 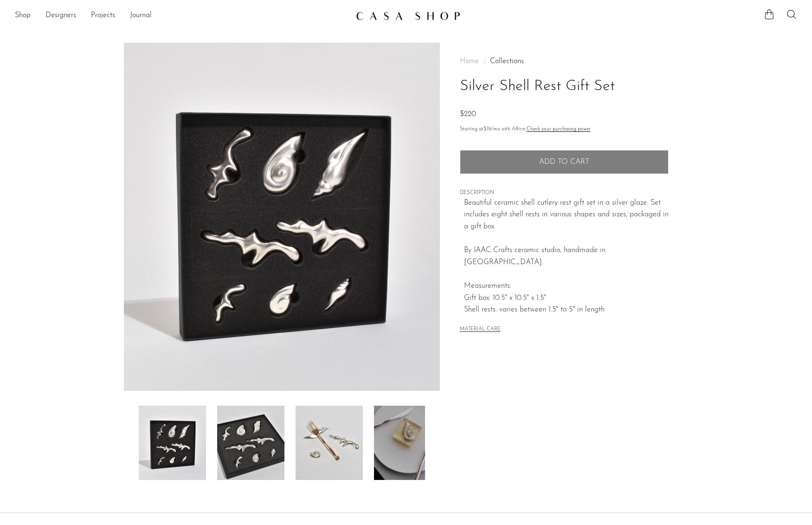 What do you see at coordinates (506, 61) in the screenshot?
I see `a: Collections` at bounding box center [506, 61].